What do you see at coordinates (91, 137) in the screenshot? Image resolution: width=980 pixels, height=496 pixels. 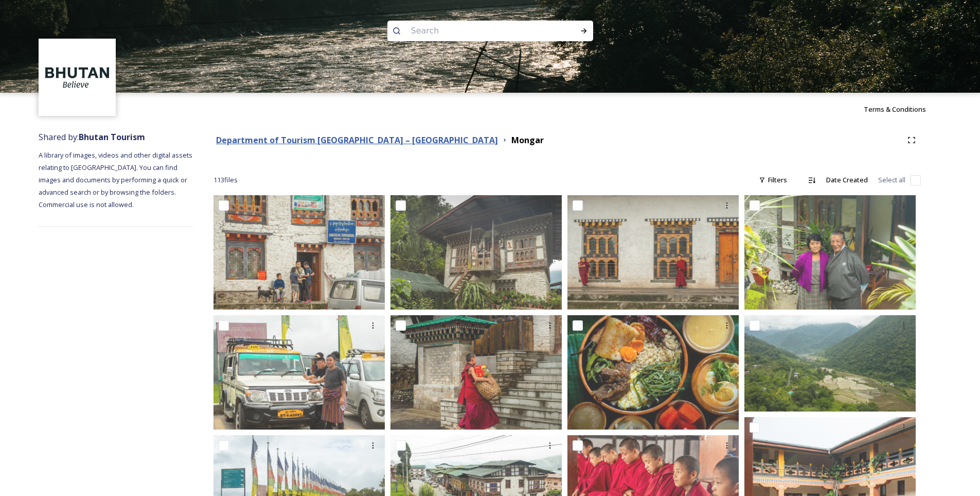 I see `span: Shared by:` at bounding box center [91, 137].